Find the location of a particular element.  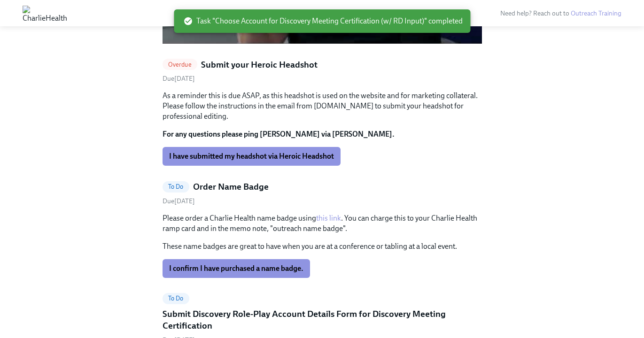

span: Task "Choose Account for Discovery Meeting Certification (w/ RD Input)" completed is located at coordinates (323, 21).